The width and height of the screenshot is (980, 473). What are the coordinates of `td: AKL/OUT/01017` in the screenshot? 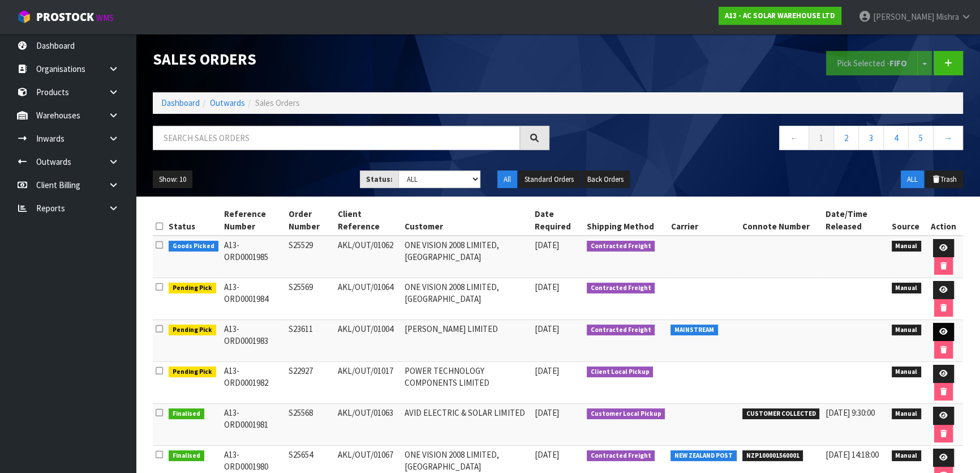 It's located at (369, 382).